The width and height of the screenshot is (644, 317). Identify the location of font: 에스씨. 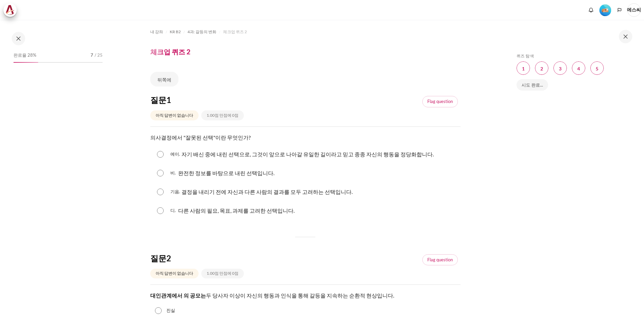
(634, 10).